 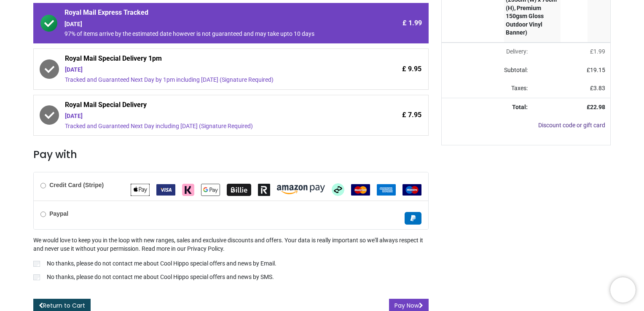 I want to click on div: We would love to keep you in the loop with new ranges, sales and exclusive discounts and offers. ..., so click(x=231, y=260).